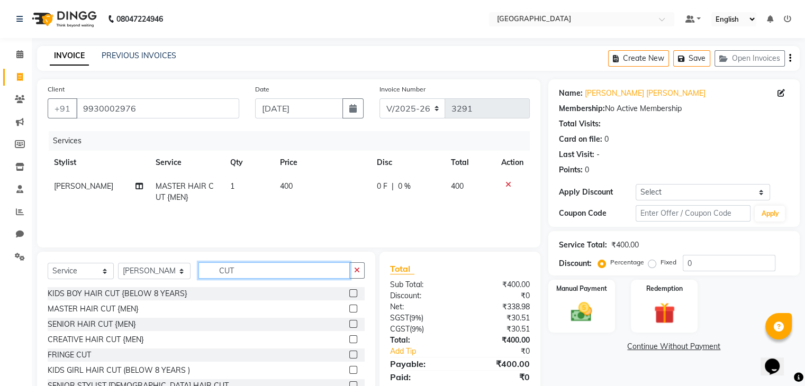 This screenshot has width=805, height=386. What do you see at coordinates (693, 213) in the screenshot?
I see `input: Enter Offer / Coupon Code` at bounding box center [693, 213].